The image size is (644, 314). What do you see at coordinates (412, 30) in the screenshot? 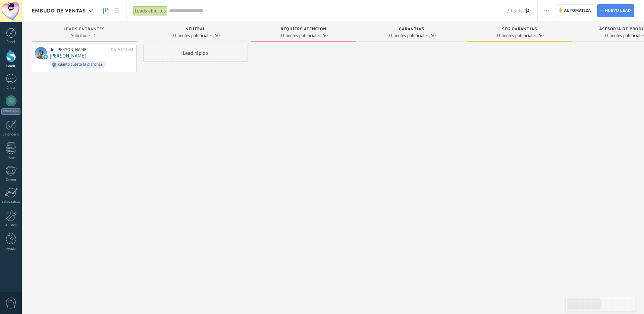
I see `div: Garantías` at bounding box center [412, 30].